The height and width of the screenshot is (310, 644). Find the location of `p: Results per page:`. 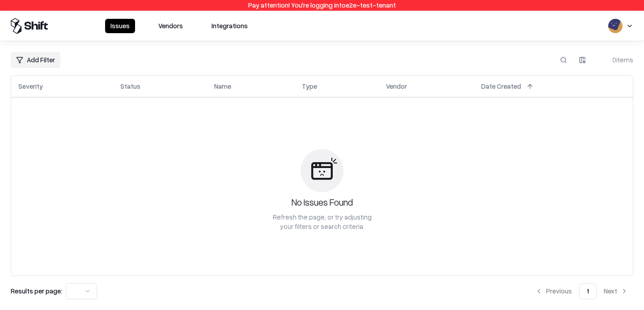

p: Results per page: is located at coordinates (36, 290).